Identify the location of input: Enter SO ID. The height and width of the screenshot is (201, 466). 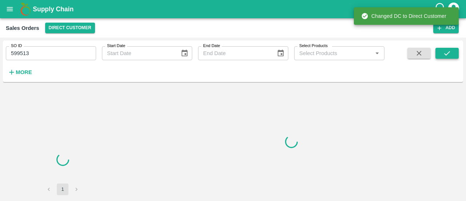
(51, 53).